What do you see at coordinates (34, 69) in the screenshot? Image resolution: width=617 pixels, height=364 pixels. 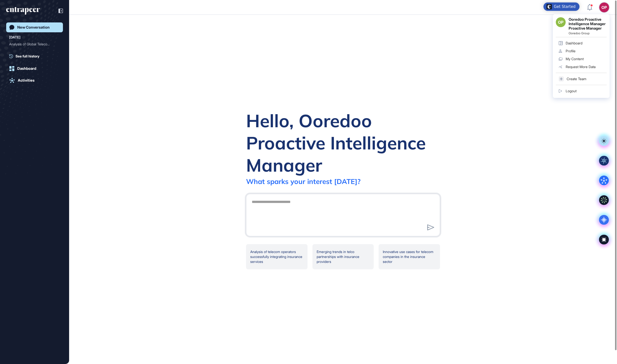 I see `a: Dashboard` at bounding box center [34, 69].